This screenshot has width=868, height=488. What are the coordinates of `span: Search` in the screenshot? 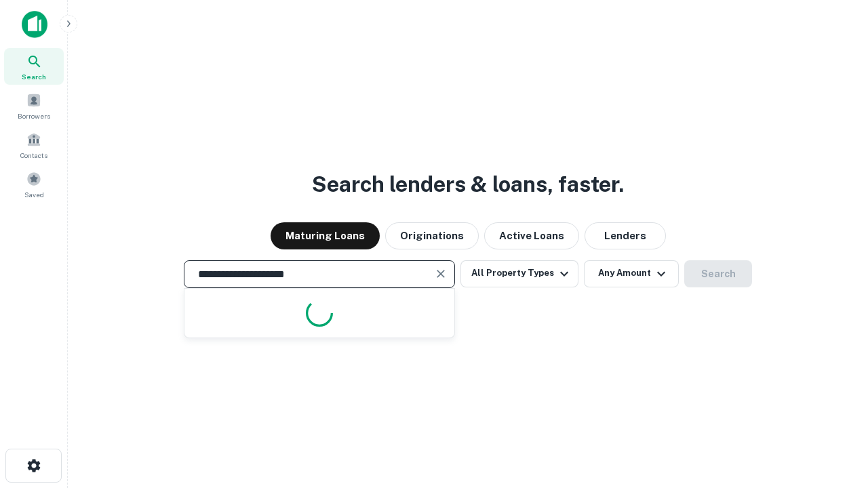 It's located at (34, 76).